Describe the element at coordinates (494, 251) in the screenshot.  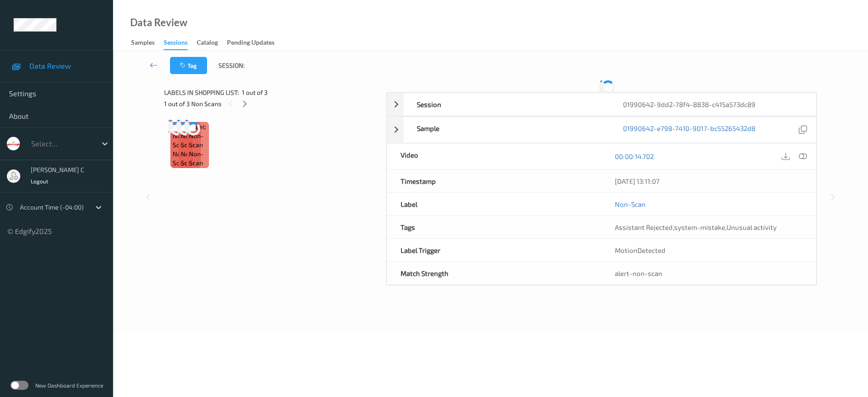
I see `div: Label Trigger` at that location.